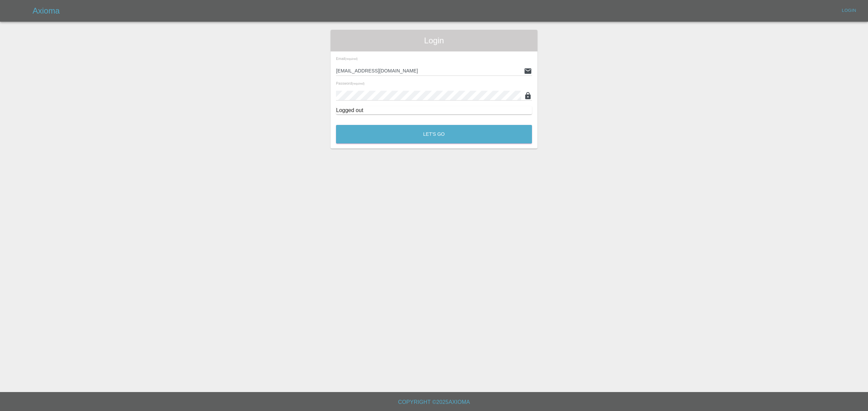 The image size is (868, 411). Describe the element at coordinates (434, 40) in the screenshot. I see `span: Login` at that location.